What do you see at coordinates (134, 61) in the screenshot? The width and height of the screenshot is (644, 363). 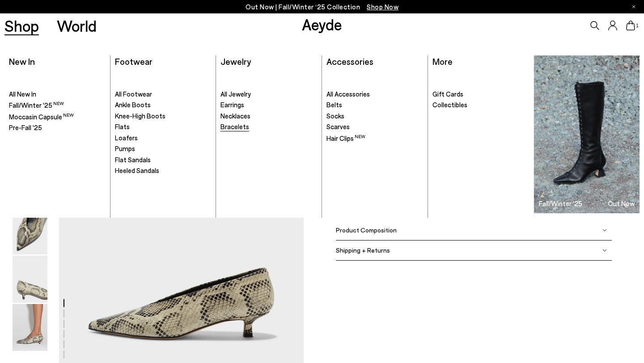 I see `a: Footwear` at bounding box center [134, 61].